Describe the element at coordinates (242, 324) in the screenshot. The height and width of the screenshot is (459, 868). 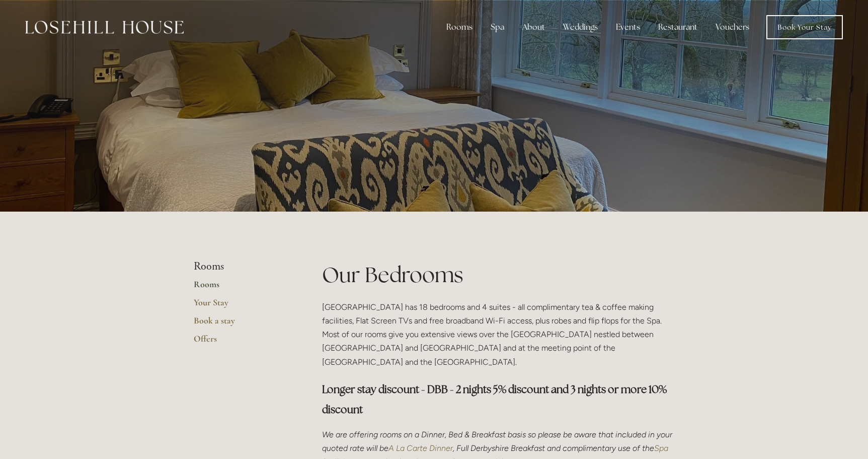
I see `a: Book a stay` at that location.